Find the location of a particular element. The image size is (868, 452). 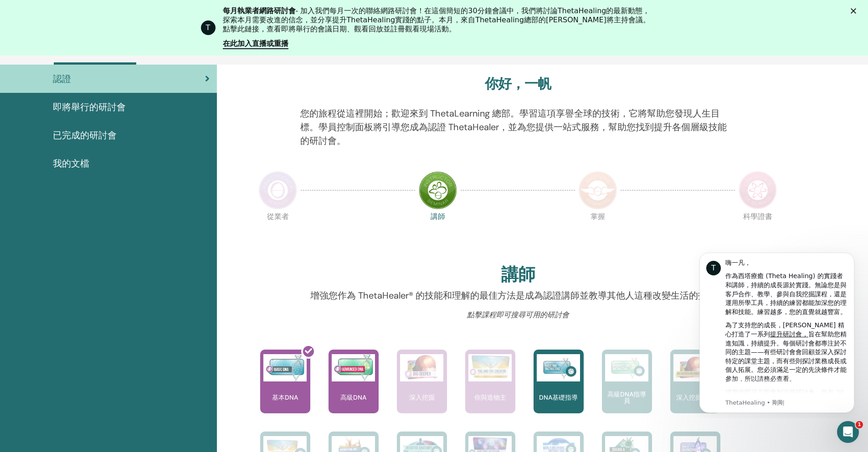

font: 嗨一凡， is located at coordinates (53, 18).